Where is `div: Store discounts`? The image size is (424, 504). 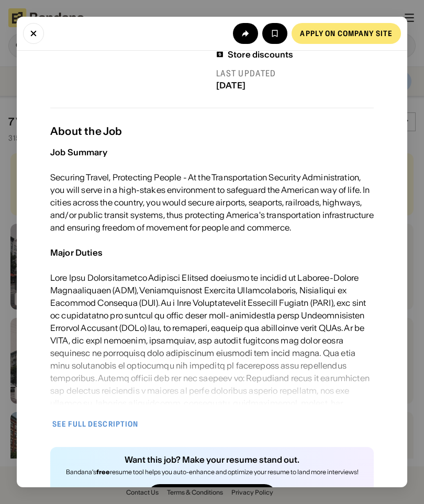
div: Store discounts is located at coordinates (260, 54).